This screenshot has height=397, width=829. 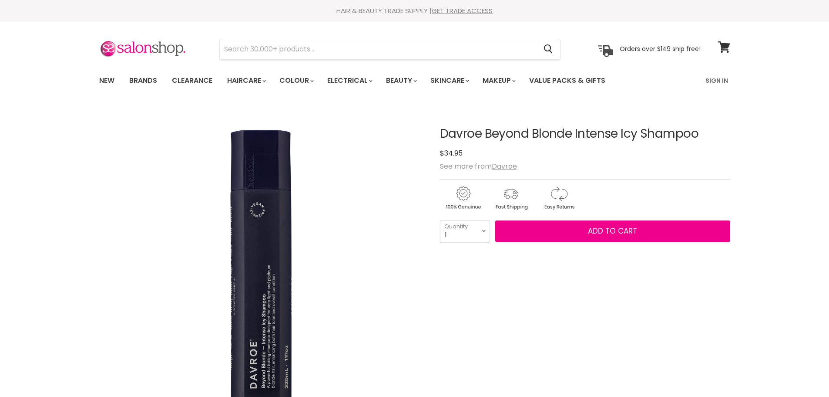 What do you see at coordinates (107, 81) in the screenshot?
I see `a: New` at bounding box center [107, 81].